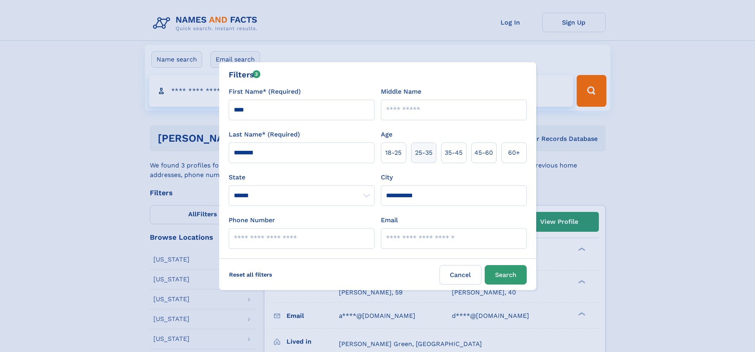  I want to click on span: 25‑35, so click(424, 153).